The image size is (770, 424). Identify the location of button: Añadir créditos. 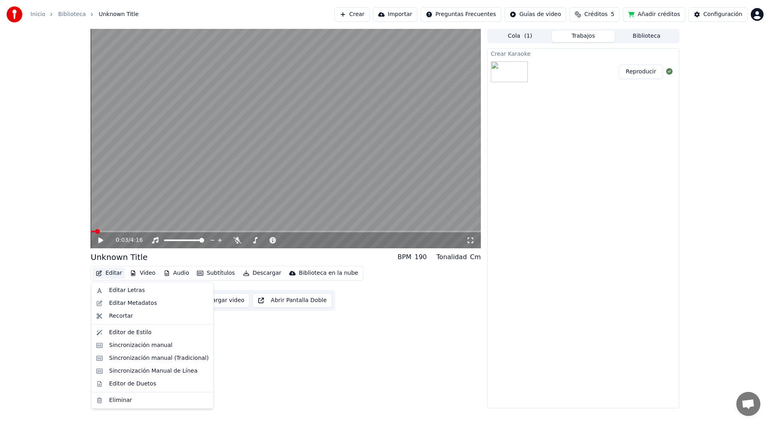
(654, 14).